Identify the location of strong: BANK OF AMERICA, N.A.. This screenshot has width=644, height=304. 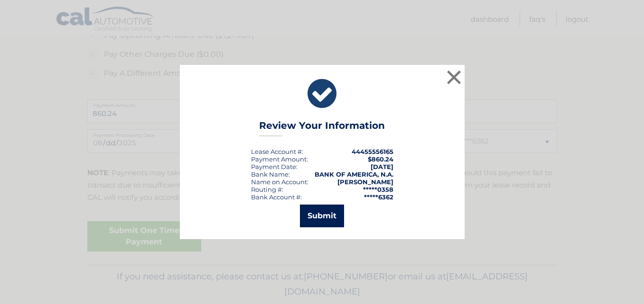
(354, 174).